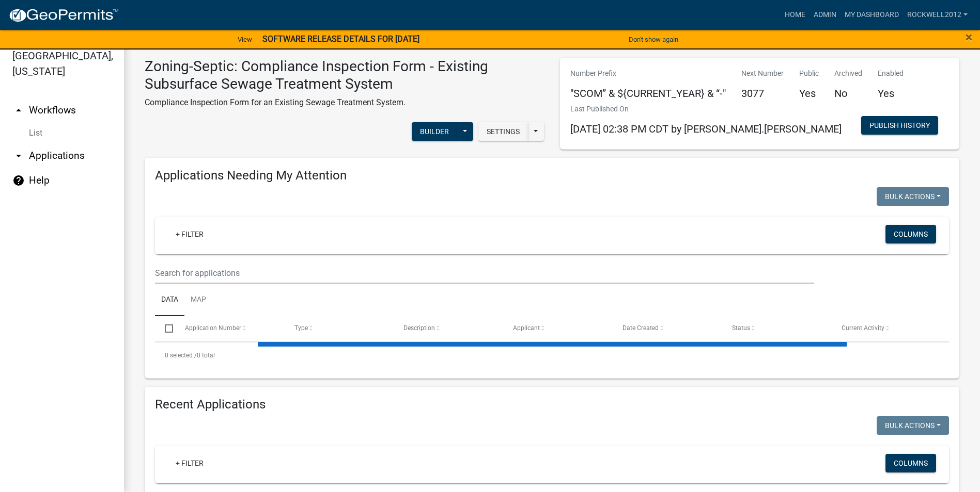 This screenshot has height=492, width=980. Describe the element at coordinates (213, 328) in the screenshot. I see `span: Application Number` at that location.